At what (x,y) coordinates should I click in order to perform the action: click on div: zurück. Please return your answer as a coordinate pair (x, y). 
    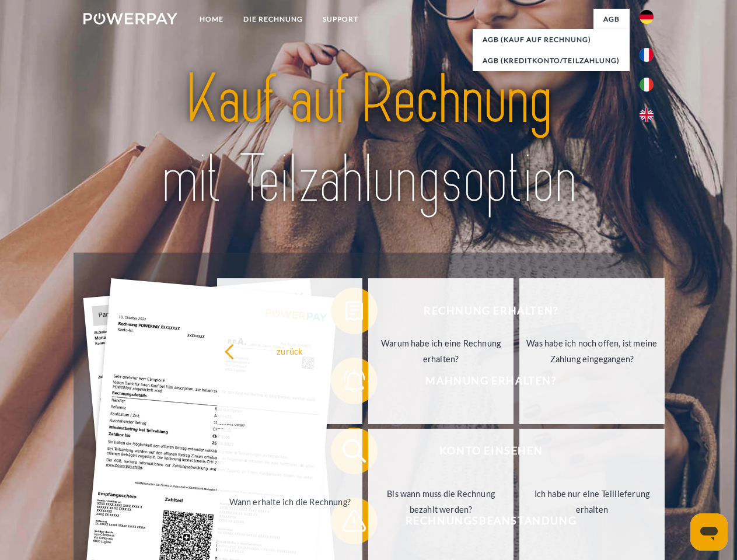
    Looking at the image, I should click on (289, 350).